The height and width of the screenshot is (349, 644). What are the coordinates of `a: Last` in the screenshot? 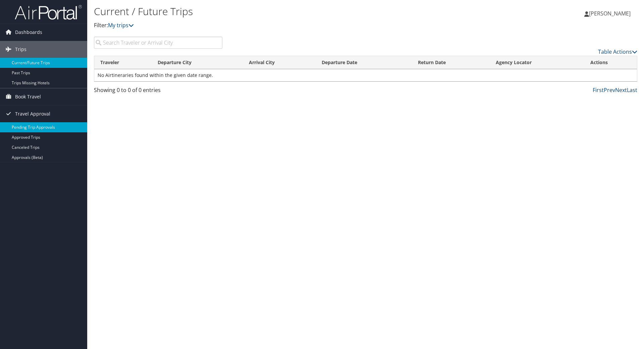 It's located at (632, 90).